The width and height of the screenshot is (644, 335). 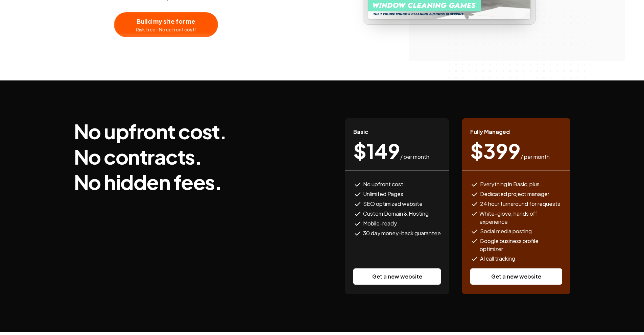 What do you see at coordinates (383, 194) in the screenshot?
I see `span: Unlimited Pages` at bounding box center [383, 194].